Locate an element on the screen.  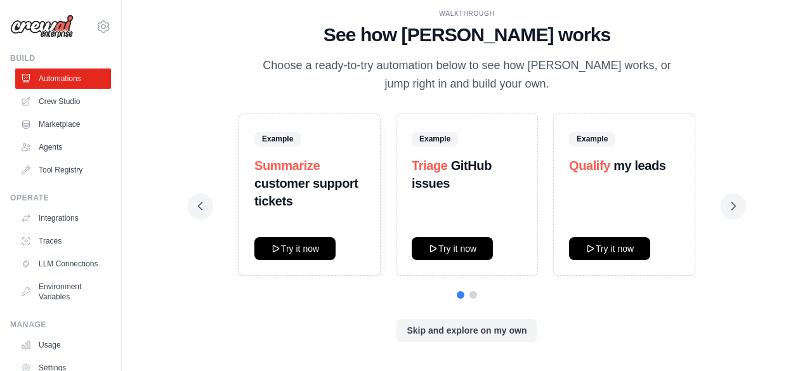
a: LLM Connections is located at coordinates (63, 264).